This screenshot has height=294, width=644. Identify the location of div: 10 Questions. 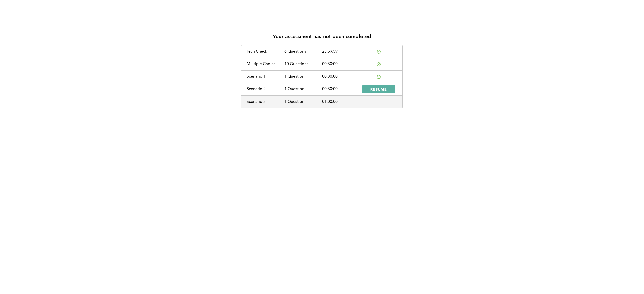
(303, 64).